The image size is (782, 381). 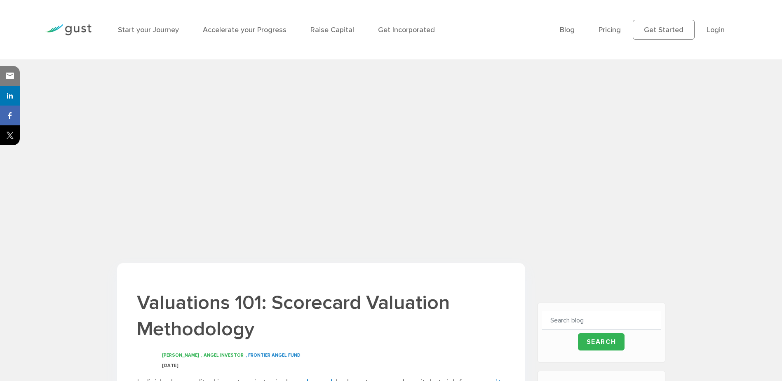 I want to click on a: Pricing, so click(x=610, y=30).